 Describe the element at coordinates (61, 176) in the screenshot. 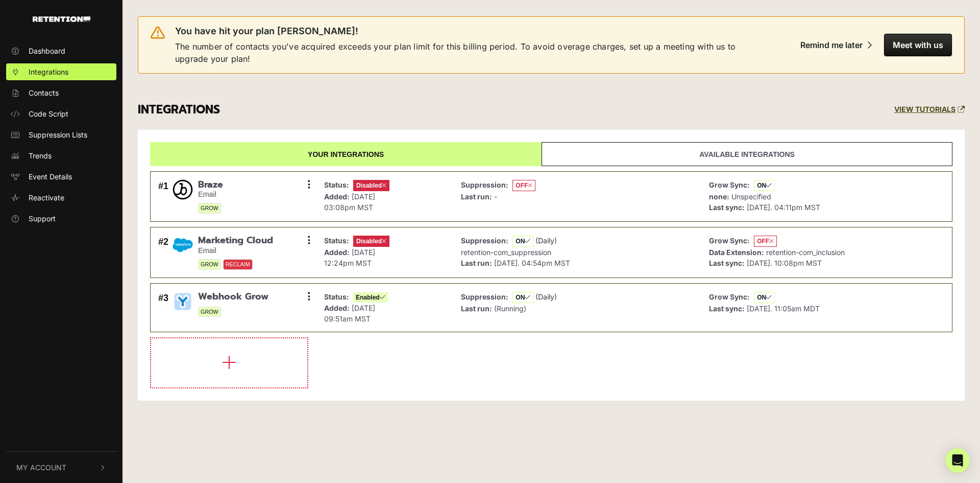

I see `a: Event Details` at that location.